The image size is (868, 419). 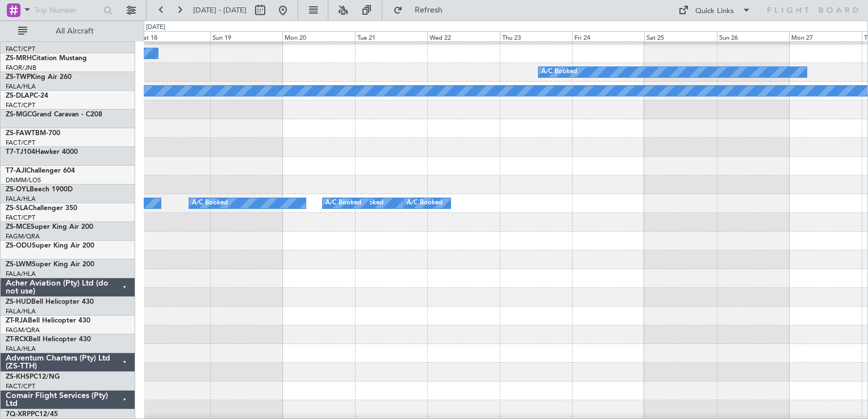 I want to click on span: T7-TJ104, so click(x=20, y=152).